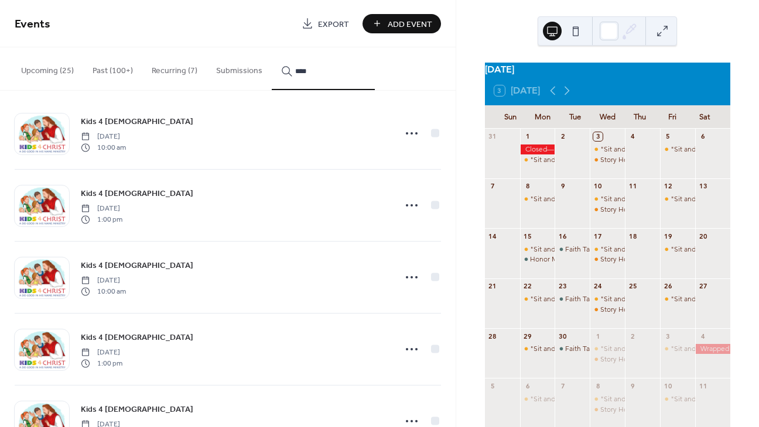 Image resolution: width=759 pixels, height=427 pixels. What do you see at coordinates (239, 68) in the screenshot?
I see `button: Submissions` at bounding box center [239, 68].